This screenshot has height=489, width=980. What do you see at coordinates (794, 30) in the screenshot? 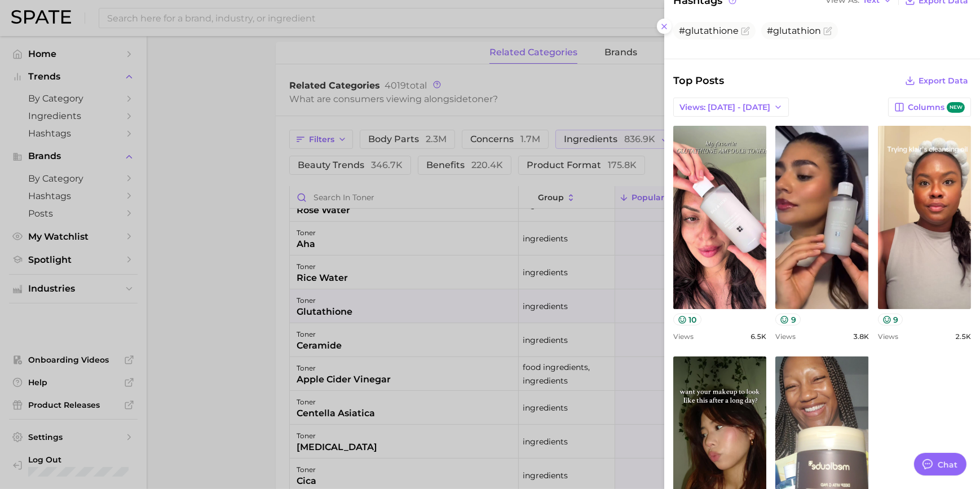
I see `span: #glutathion` at bounding box center [794, 30].